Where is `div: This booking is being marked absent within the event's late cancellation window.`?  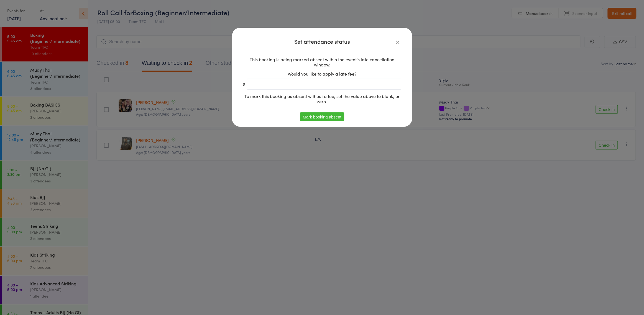
div: This booking is being marked absent within the event's late cancellation window. is located at coordinates (322, 62).